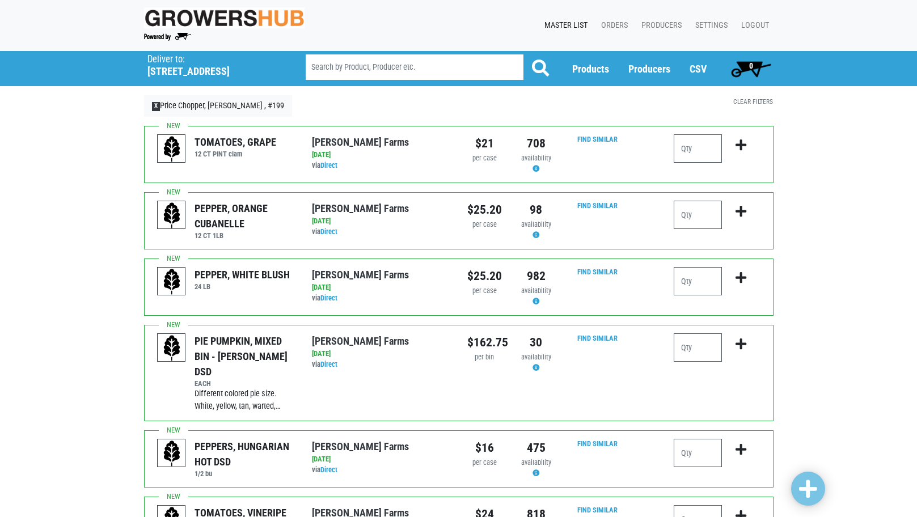 The width and height of the screenshot is (917, 517). Describe the element at coordinates (590, 69) in the screenshot. I see `span: Products` at that location.